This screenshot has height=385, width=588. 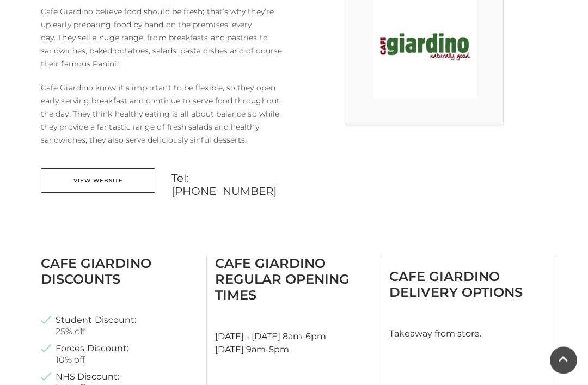 What do you see at coordinates (98, 180) in the screenshot?
I see `a: View Website` at bounding box center [98, 180].